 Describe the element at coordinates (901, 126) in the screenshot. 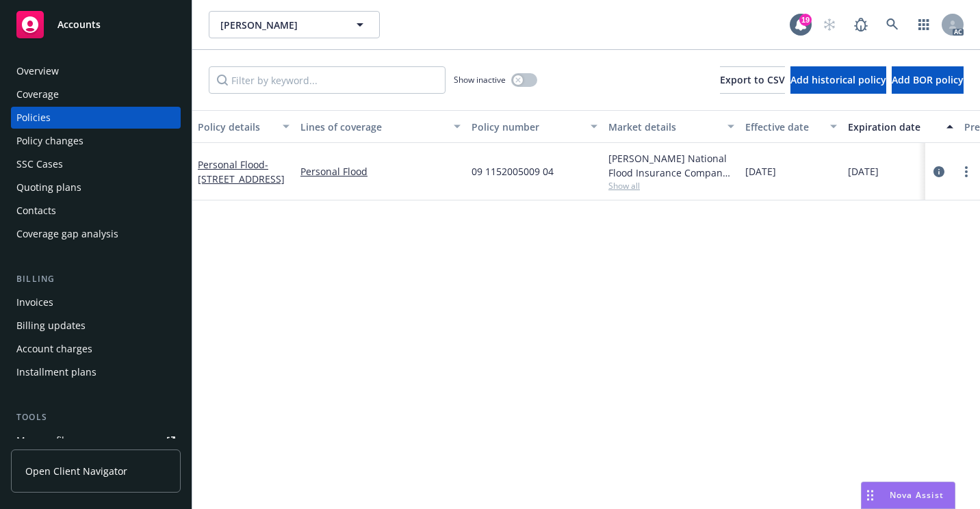

I see `button: Expiration date` at that location.